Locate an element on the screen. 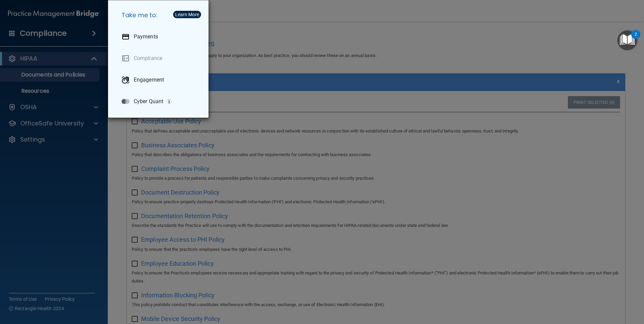 This screenshot has height=324, width=644. h5: Take me to: is located at coordinates (160, 15).